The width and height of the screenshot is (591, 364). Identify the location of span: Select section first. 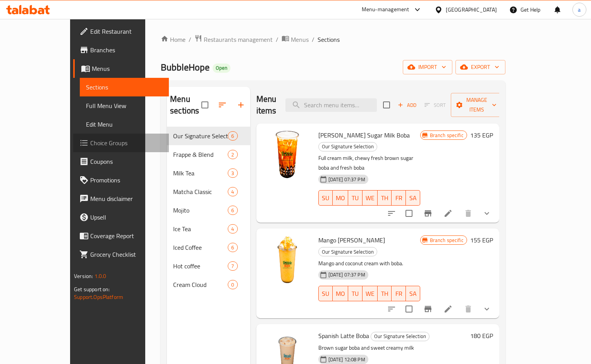
(435, 105).